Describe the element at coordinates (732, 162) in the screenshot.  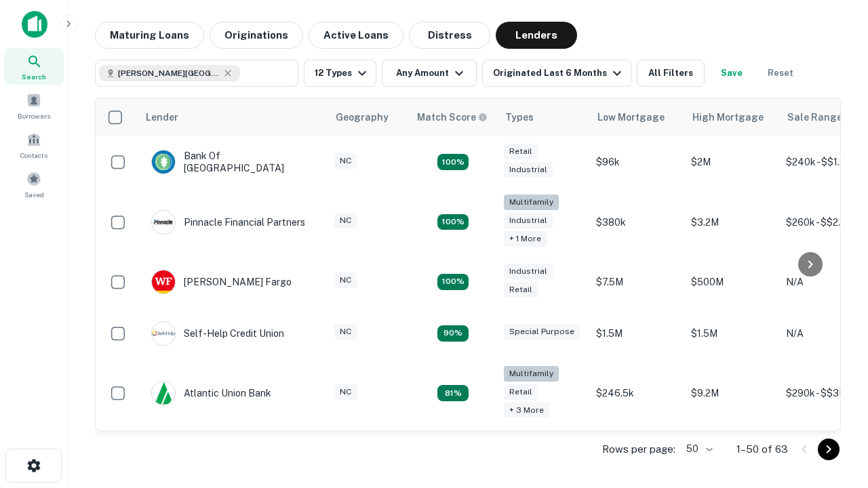
I see `td: $2M` at that location.